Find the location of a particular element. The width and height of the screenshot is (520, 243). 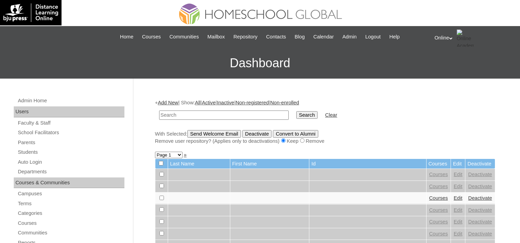

span: Repository is located at coordinates (245, 37).